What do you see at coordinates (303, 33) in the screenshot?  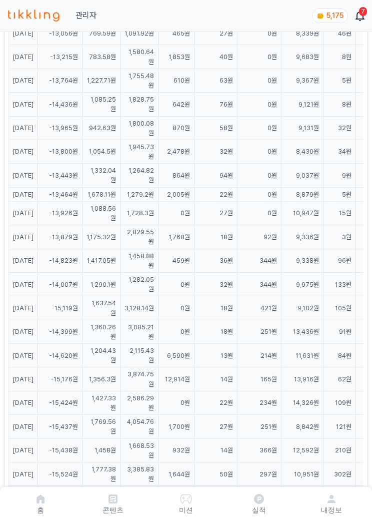 I see `td: 8,339원` at bounding box center [303, 33].